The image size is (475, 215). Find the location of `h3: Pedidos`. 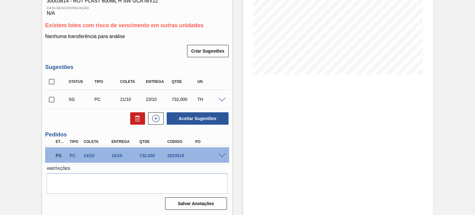

h3: Pedidos is located at coordinates (137, 134).